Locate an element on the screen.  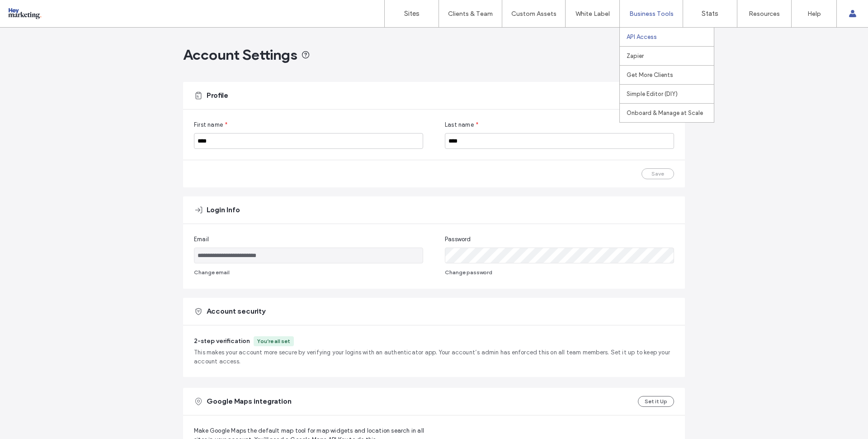
input: Password is located at coordinates (559, 255).